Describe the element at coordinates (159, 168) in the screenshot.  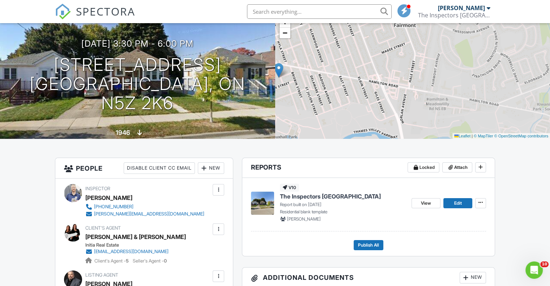
I see `div: Disable Client CC Email` at that location.